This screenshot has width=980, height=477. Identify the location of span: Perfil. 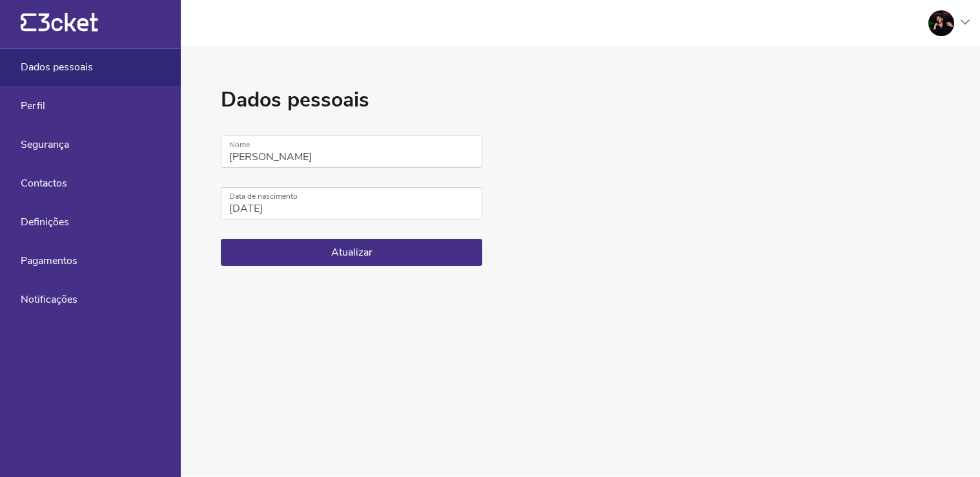
(33, 106).